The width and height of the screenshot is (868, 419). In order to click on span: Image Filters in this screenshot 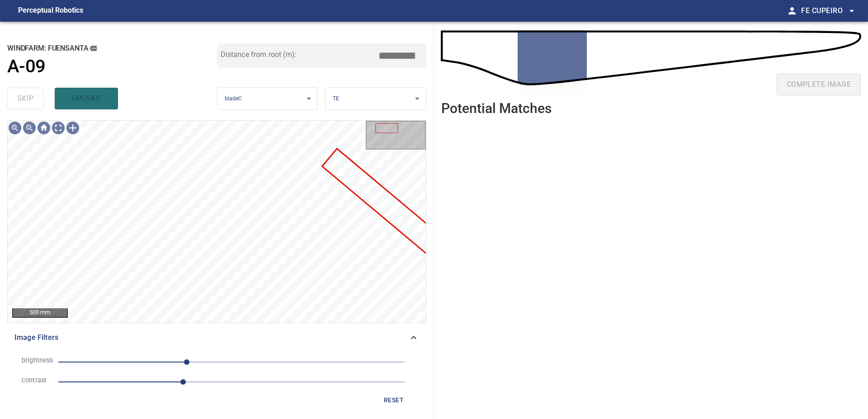, I will do `click(211, 338)`.